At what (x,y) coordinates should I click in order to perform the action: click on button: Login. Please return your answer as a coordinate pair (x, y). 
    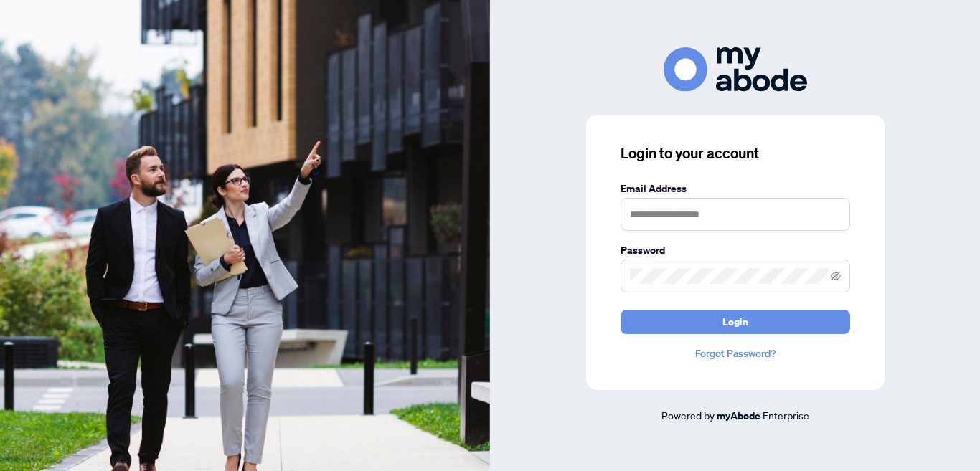
    Looking at the image, I should click on (736, 322).